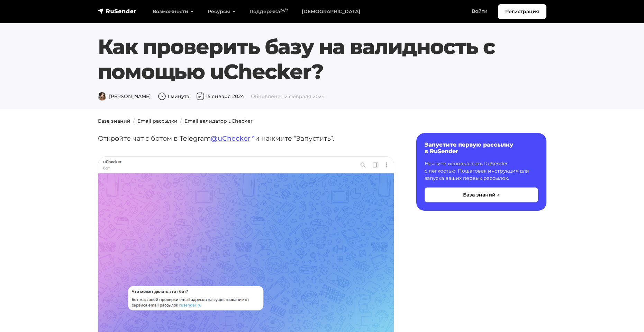  What do you see at coordinates (162, 96) in the screenshot?
I see `img: Время чтения` at bounding box center [162, 96].